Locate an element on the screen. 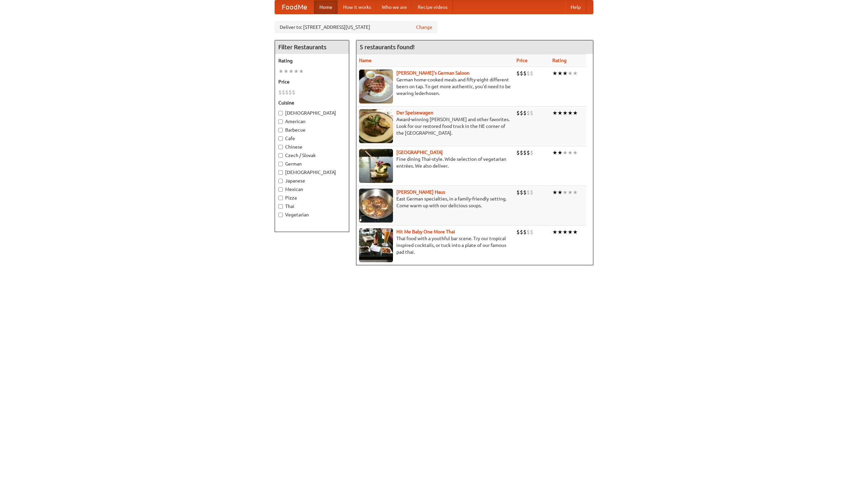 The height and width of the screenshot is (480, 868). h4: Filter Restaurants is located at coordinates (312, 47).